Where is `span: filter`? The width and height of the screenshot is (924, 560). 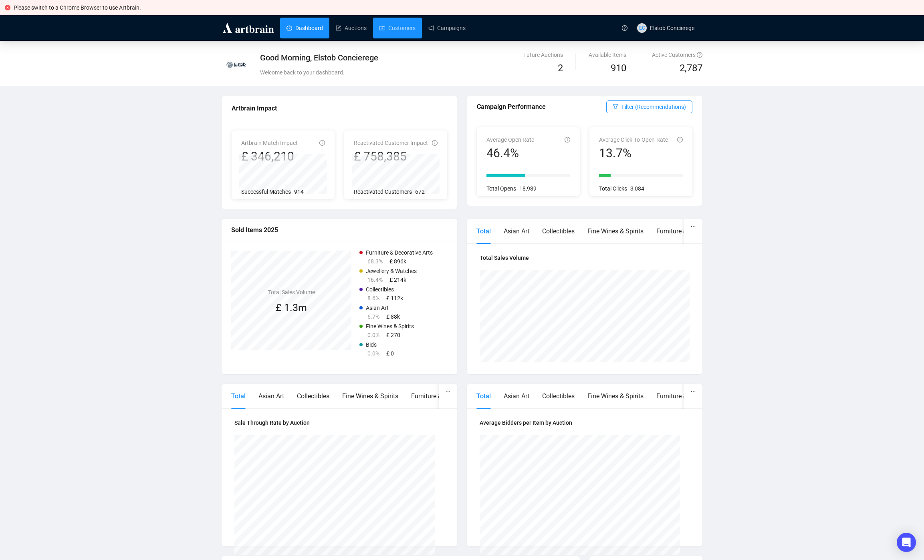 span: filter is located at coordinates (615, 107).